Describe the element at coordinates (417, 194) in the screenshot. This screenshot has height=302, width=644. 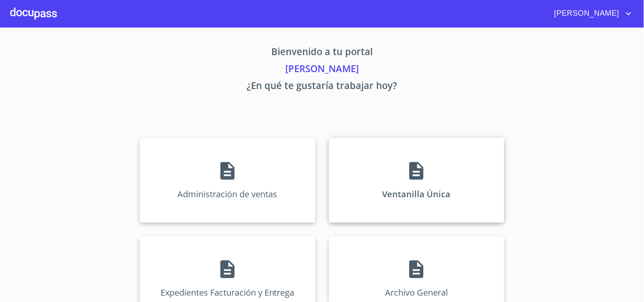
I see `p: Ventanilla Única` at that location.